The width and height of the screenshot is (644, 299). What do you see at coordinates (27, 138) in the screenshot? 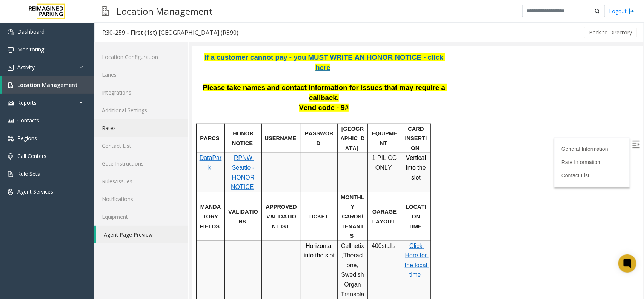
I see `span: Regions` at bounding box center [27, 138].